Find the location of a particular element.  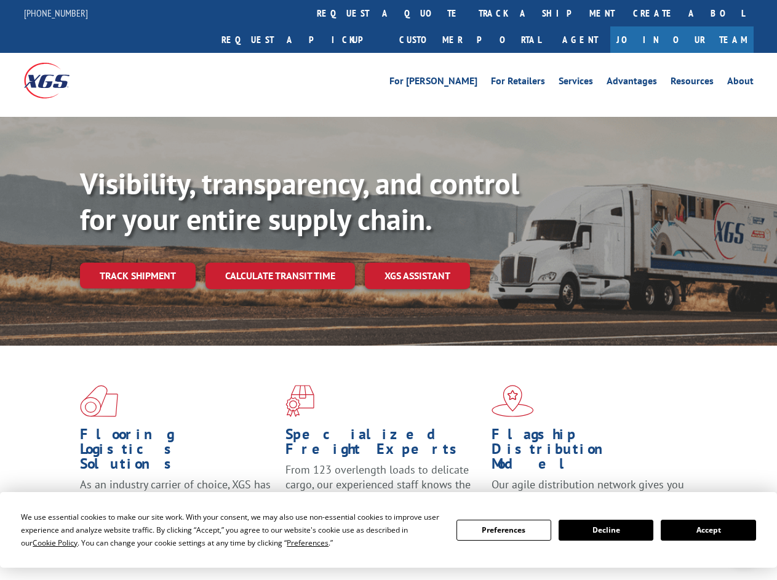

a: Join Our Team is located at coordinates (681, 39).